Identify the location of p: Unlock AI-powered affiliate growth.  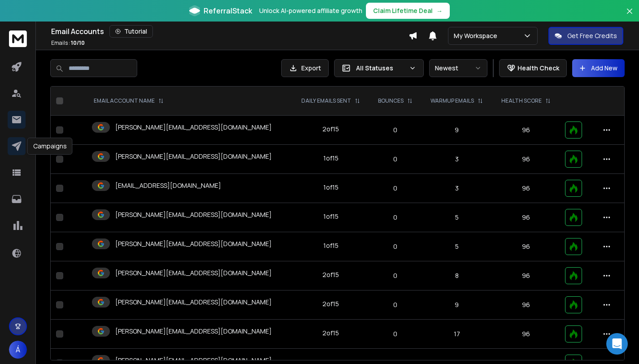
(311, 11).